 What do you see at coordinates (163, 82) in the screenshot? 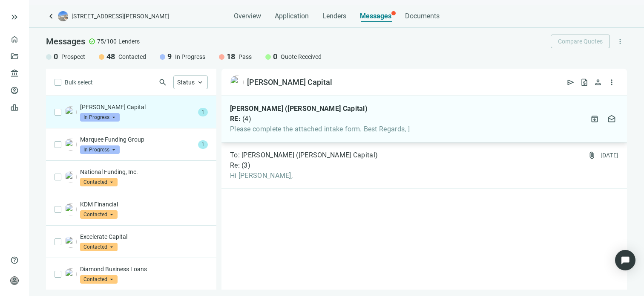
I see `span: search` at bounding box center [163, 82].